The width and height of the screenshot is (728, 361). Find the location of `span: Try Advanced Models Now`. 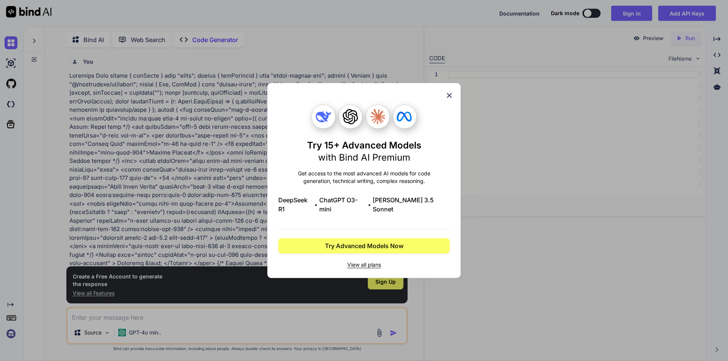

span: Try Advanced Models Now is located at coordinates (364, 246).